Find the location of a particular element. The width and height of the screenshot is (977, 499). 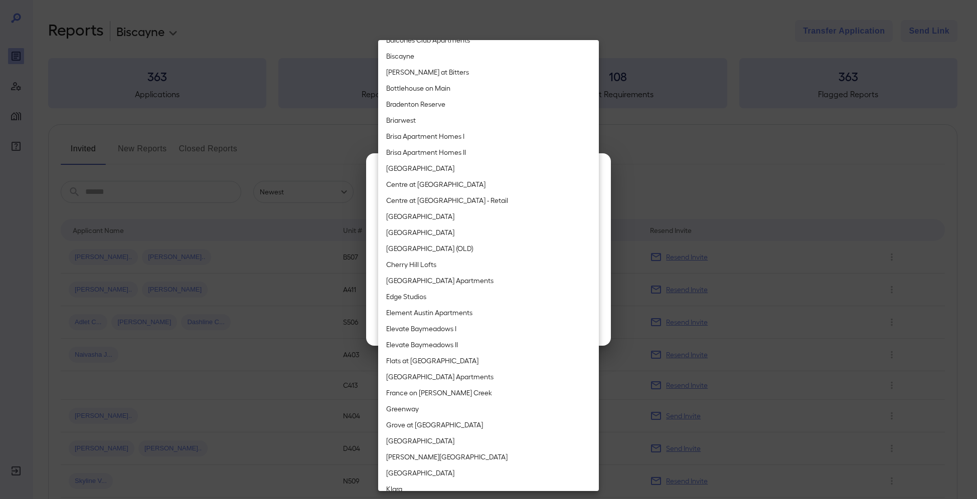

li: Bottlehouse on Main is located at coordinates (488, 88).